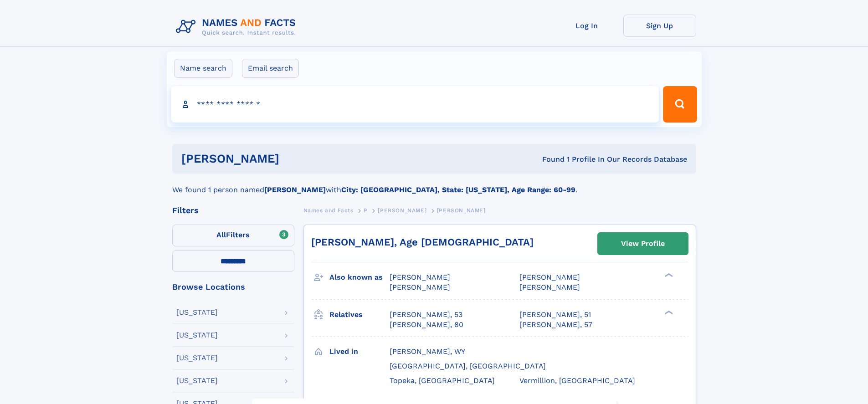 This screenshot has width=868, height=404. What do you see at coordinates (643, 244) in the screenshot?
I see `a: View Profile` at bounding box center [643, 244].